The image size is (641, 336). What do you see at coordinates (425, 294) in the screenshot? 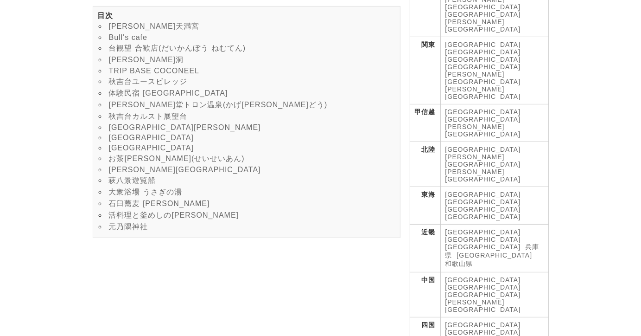
I see `th: 中国` at bounding box center [425, 294].